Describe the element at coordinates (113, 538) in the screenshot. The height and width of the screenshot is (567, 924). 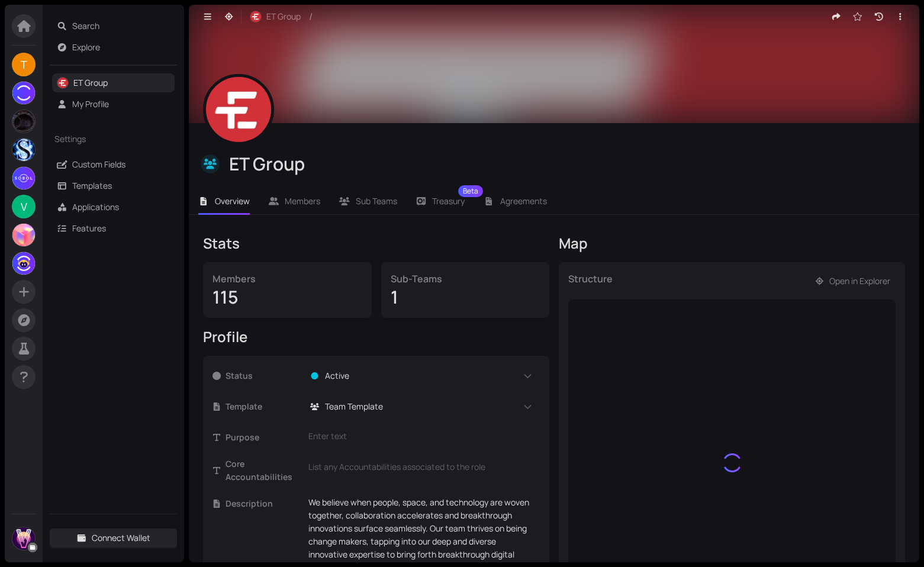
I see `button: Connect Wallet` at that location.